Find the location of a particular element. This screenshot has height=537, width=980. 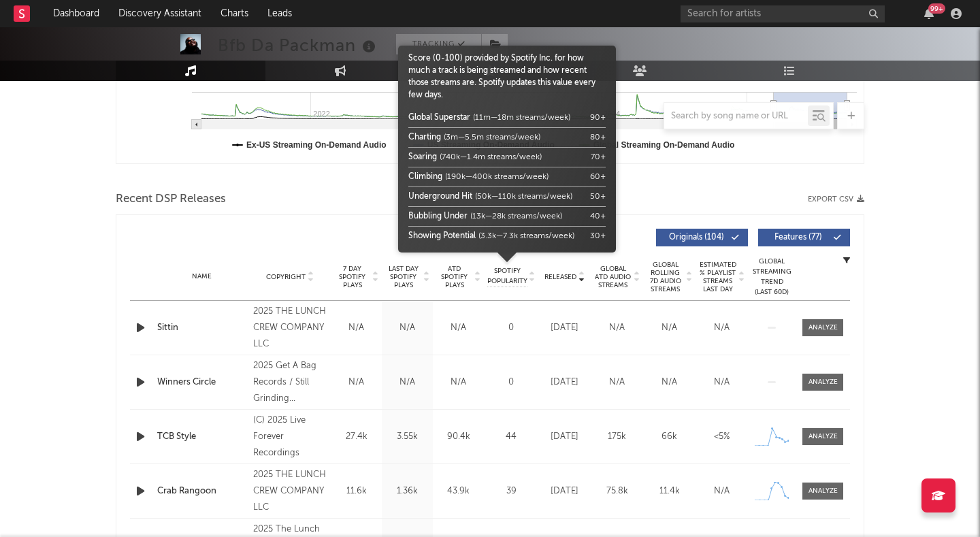

span: Soaring is located at coordinates (423, 157).